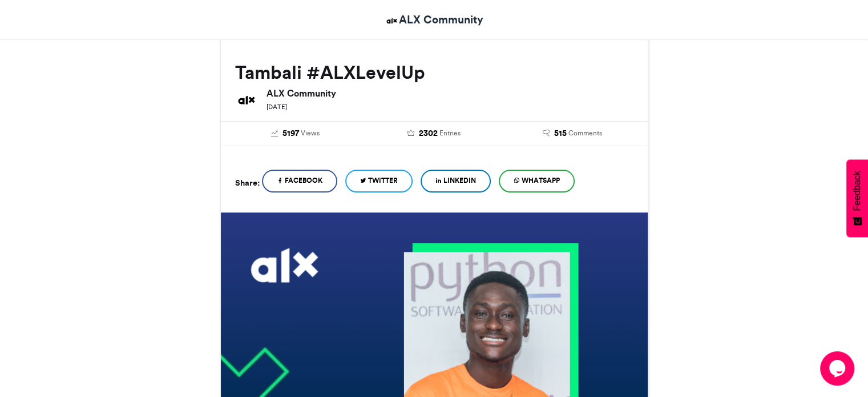 Image resolution: width=868 pixels, height=397 pixels. Describe the element at coordinates (434, 19) in the screenshot. I see `a: ALX Community` at that location.